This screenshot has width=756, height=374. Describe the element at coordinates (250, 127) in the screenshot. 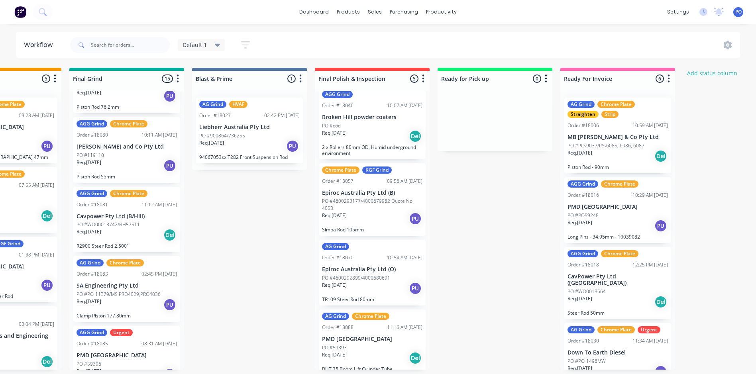

I see `p: Liebherr Australia Pty Ltd` at that location.